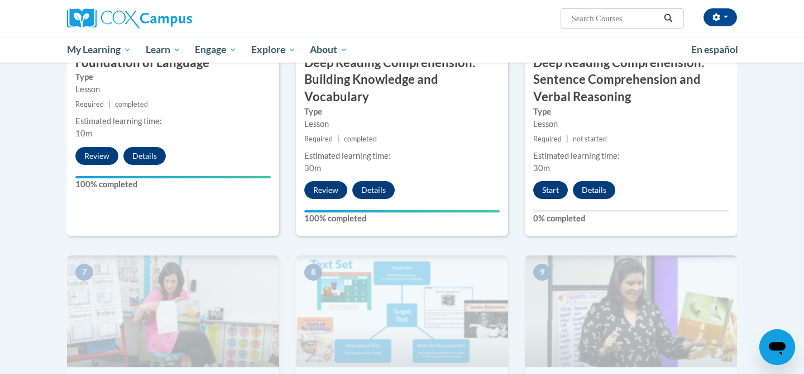 The width and height of the screenshot is (804, 374). I want to click on a: Cox Campus, so click(173, 18).